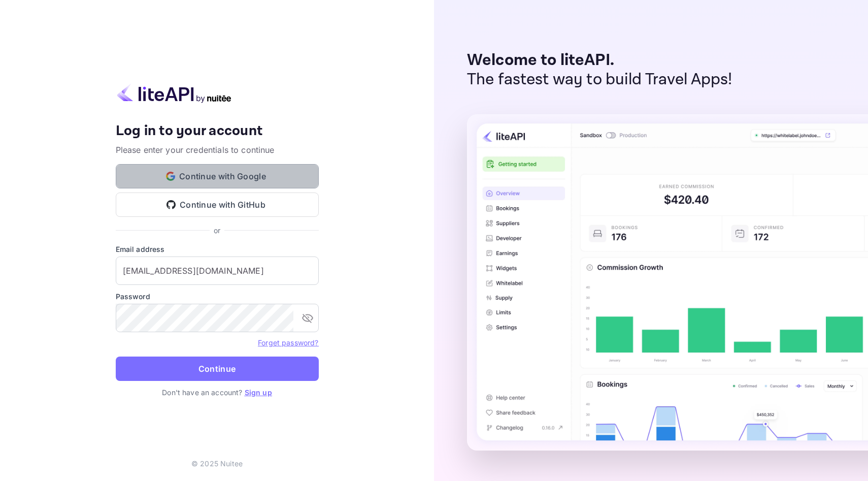 The height and width of the screenshot is (481, 868). I want to click on input: Enter your email address, so click(217, 270).